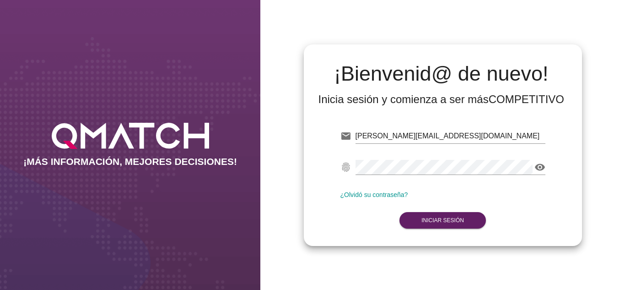 The width and height of the screenshot is (625, 290). I want to click on a: ¿Olvidó su contraseña?, so click(374, 195).